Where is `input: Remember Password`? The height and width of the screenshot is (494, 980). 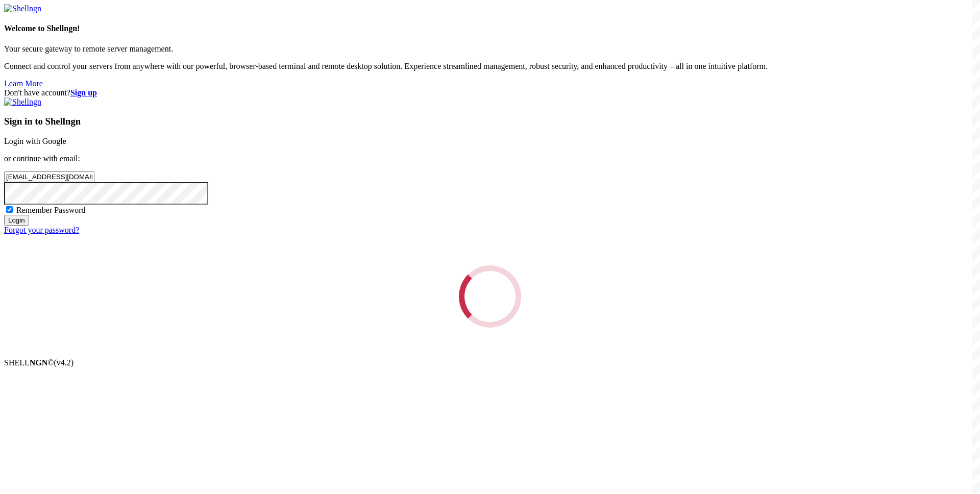
input: Remember Password is located at coordinates (9, 209).